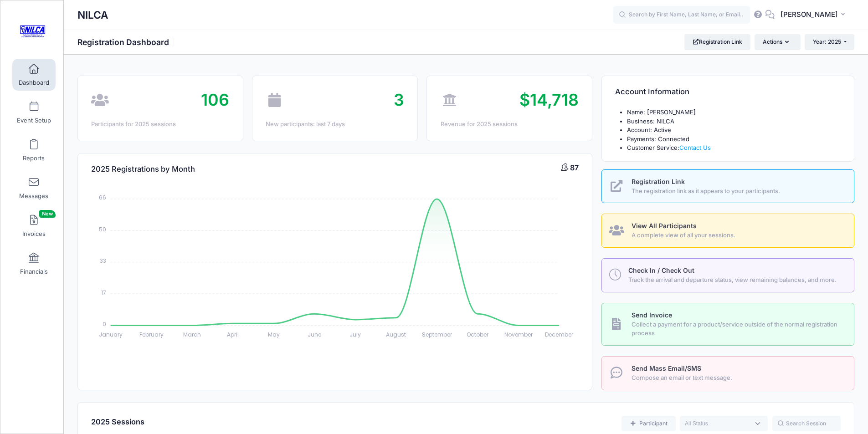 The image size is (868, 434). I want to click on a: InvoicesNew, so click(34, 226).